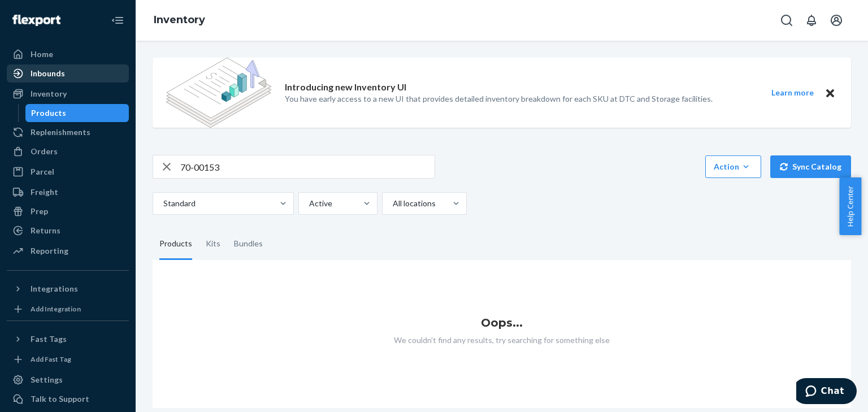 This screenshot has width=868, height=412. What do you see at coordinates (179, 21) in the screenshot?
I see `ol: breadcrumbs` at bounding box center [179, 21].